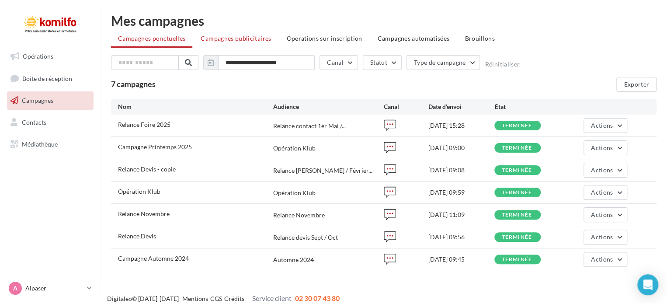 The width and height of the screenshot is (667, 304). I want to click on span: Contacts, so click(34, 122).